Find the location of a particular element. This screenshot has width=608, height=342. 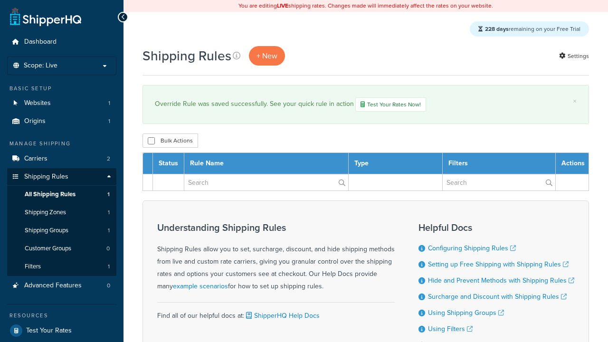

th: Filters is located at coordinates (500, 164).